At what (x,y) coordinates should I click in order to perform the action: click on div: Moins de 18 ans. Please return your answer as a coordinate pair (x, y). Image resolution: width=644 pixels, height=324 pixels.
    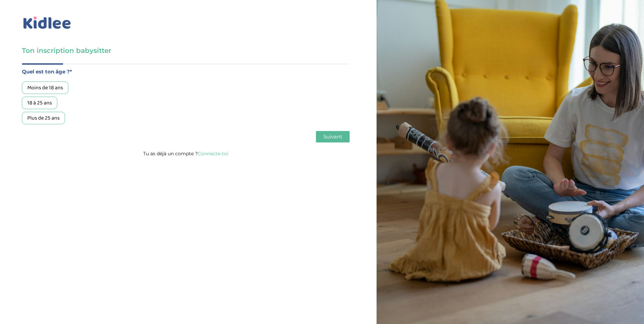
    Looking at the image, I should click on (45, 87).